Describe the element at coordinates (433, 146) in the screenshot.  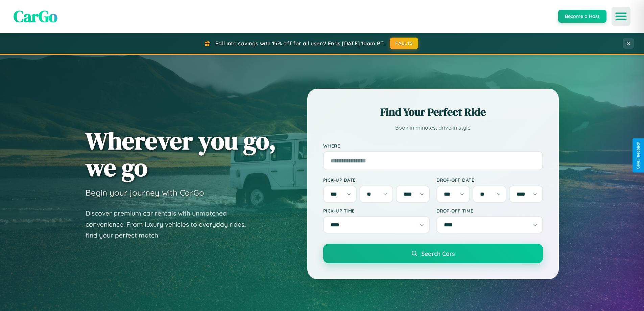
I see `label: Where` at that location.